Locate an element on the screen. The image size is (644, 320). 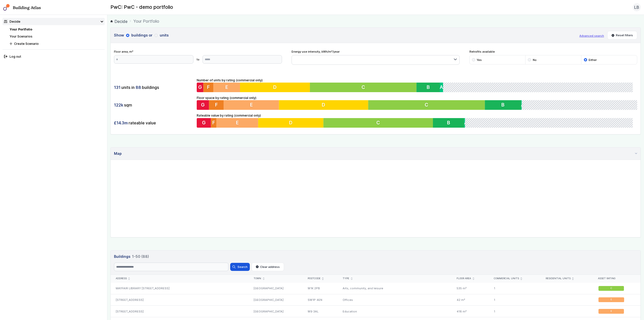
div: Postcode is located at coordinates (320, 278).